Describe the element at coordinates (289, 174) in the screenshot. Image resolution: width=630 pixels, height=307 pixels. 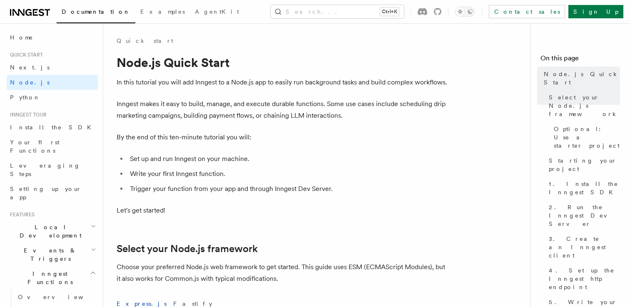
I see `li: Write your first Inngest function.` at that location.